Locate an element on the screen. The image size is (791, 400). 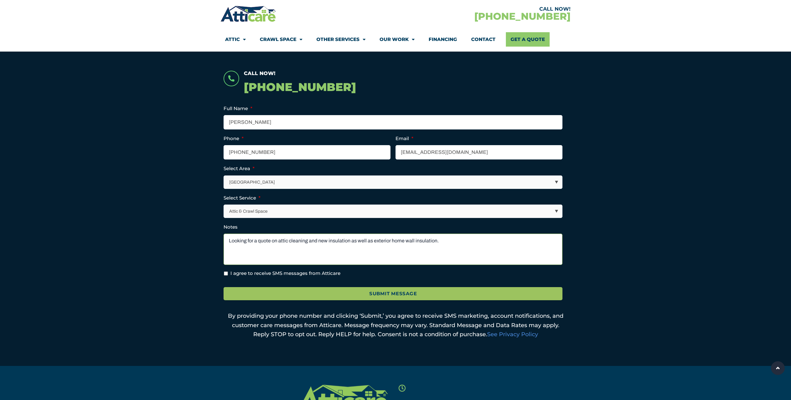
a: Crawl Space is located at coordinates (281, 39).